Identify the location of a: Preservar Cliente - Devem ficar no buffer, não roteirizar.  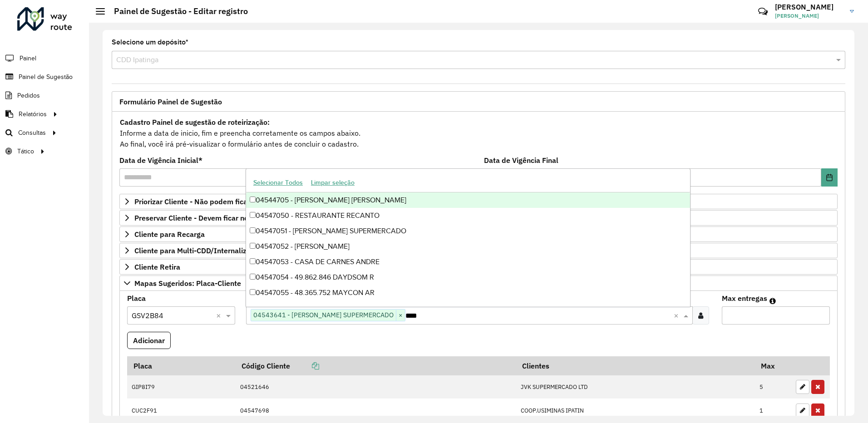
(479, 218).